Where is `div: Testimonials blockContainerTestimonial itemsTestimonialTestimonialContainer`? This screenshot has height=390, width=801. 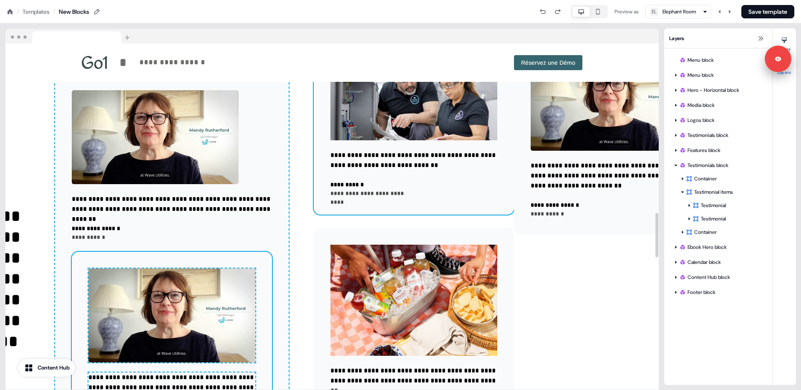 div: Testimonials blockContainerTestimonial itemsTestimonialTestimonialContainer is located at coordinates (718, 199).